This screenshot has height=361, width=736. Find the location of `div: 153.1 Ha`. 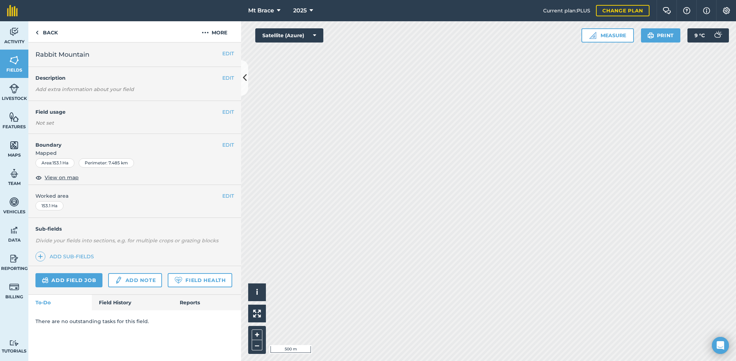

div: 153.1 Ha is located at coordinates (49, 206).